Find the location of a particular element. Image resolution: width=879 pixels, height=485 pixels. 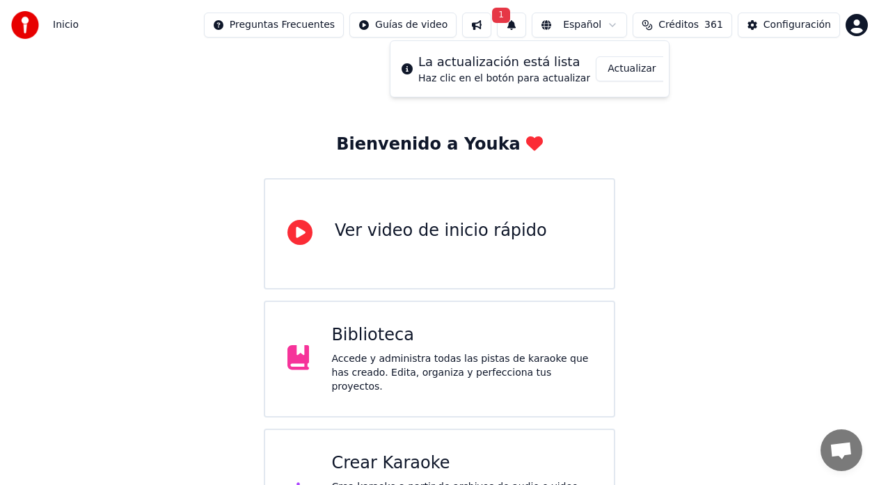

span: Créditos is located at coordinates (679, 25).